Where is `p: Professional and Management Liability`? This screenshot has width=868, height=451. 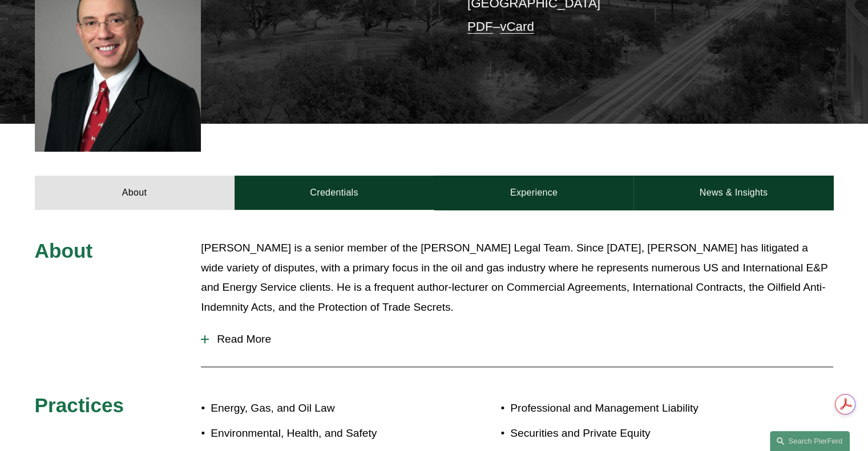 p: Professional and Management Liability is located at coordinates (639, 408).